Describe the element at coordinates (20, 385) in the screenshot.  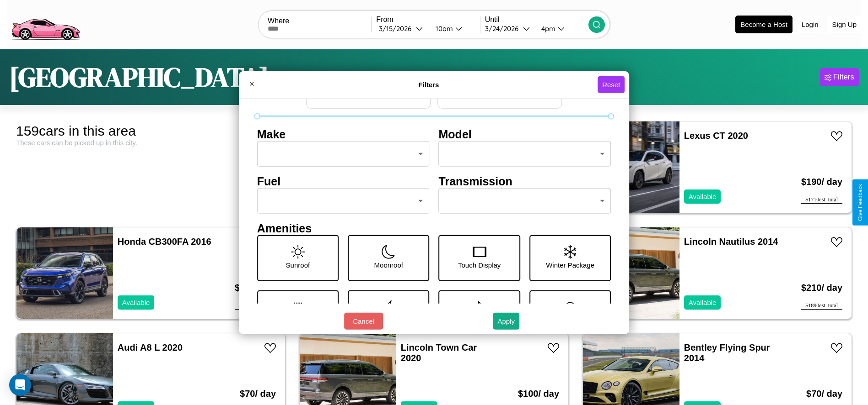
I see `div: Open Intercom Messenger` at that location.